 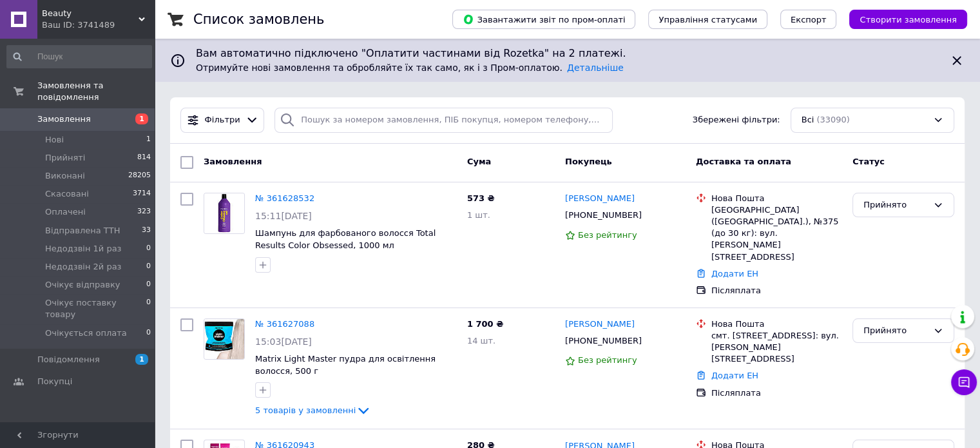 I want to click on a: Matrix Light Master пудра для освітлення волосся, 500 г, so click(x=346, y=365).